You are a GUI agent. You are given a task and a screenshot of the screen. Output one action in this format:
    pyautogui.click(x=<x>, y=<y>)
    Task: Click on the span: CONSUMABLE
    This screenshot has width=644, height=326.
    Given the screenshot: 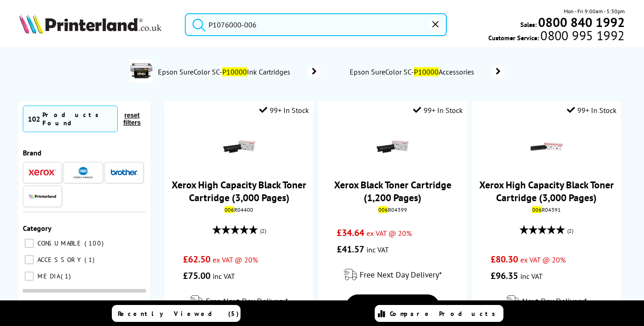 What is the action you would take?
    pyautogui.click(x=60, y=243)
    